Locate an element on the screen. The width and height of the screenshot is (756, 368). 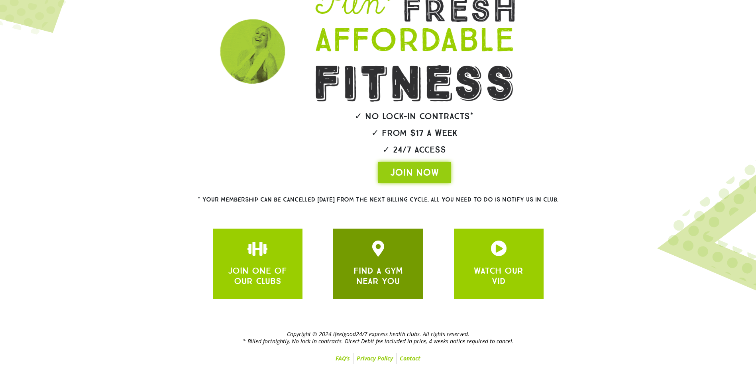
span: JOIN NOW is located at coordinates (415, 173).